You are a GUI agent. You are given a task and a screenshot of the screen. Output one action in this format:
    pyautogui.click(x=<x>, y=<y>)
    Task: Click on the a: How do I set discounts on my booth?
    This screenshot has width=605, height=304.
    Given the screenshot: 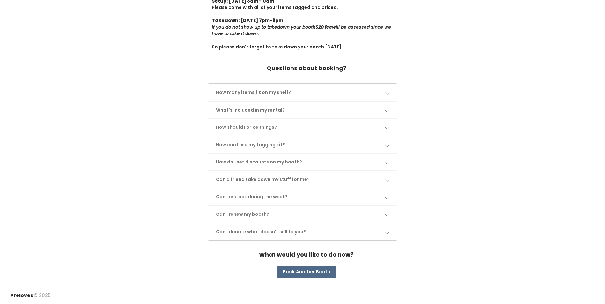 What is the action you would take?
    pyautogui.click(x=303, y=162)
    